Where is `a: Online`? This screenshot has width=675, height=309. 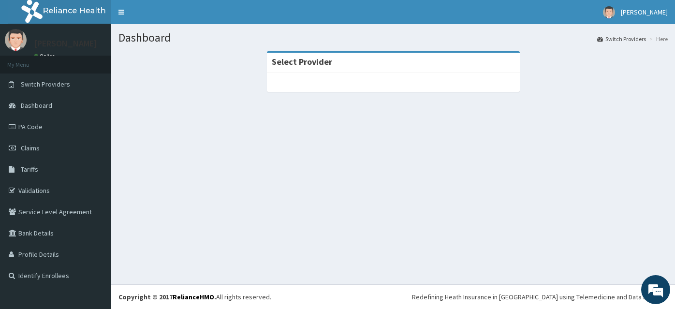
a: Online is located at coordinates (45, 56).